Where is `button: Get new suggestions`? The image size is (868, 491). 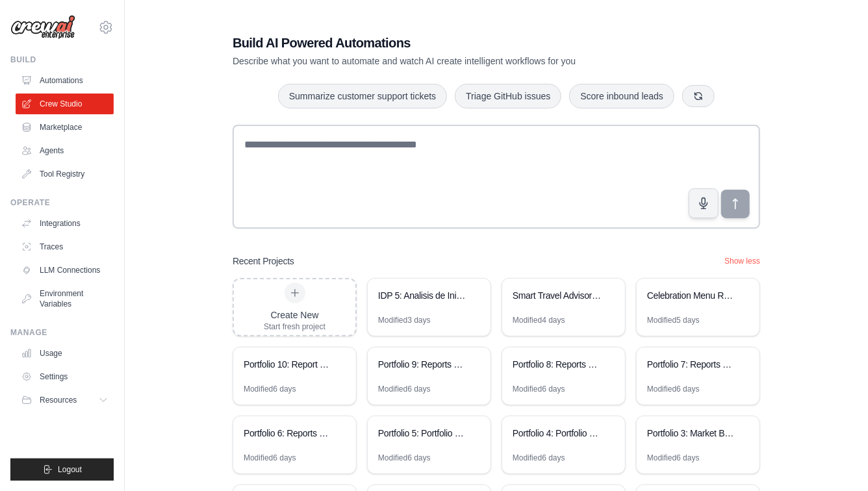
button: Get new suggestions is located at coordinates (698, 96).